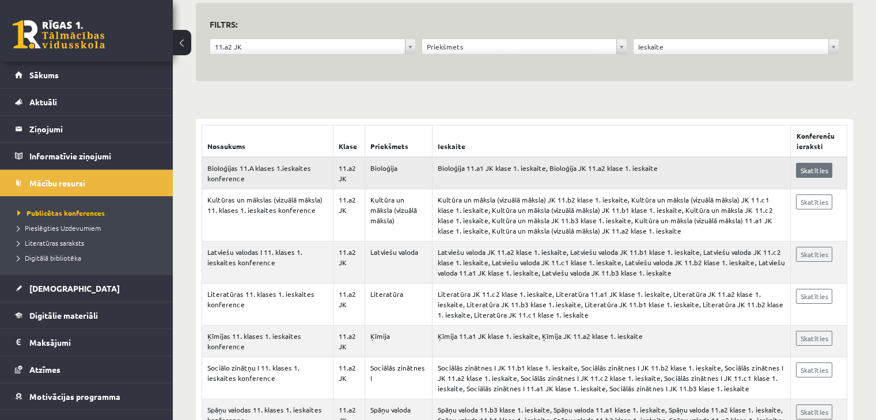  What do you see at coordinates (731, 47) in the screenshot?
I see `span: Ieskaite` at bounding box center [731, 47].